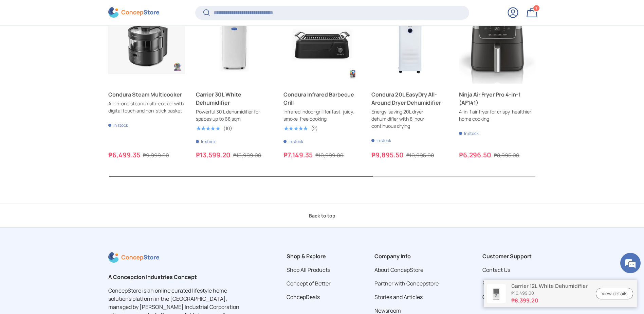 The width and height of the screenshot is (644, 314). Describe the element at coordinates (66, 197) in the screenshot. I see `textarea: Type your message and hit 'Enter'` at that location.